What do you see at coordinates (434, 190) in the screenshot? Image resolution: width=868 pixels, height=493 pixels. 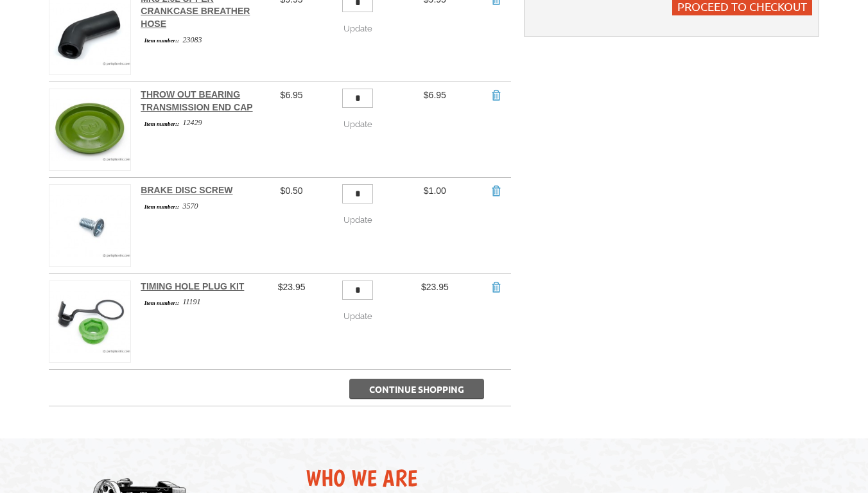 I see `span: $1.00` at bounding box center [434, 190].